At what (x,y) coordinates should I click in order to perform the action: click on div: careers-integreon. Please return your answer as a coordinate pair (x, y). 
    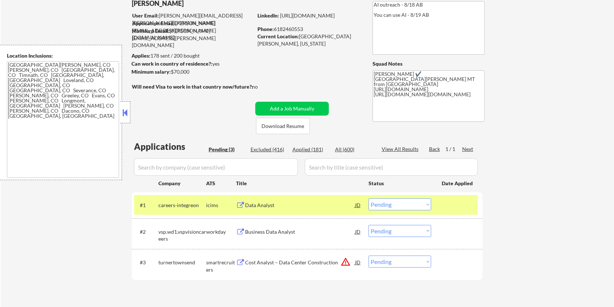
    Looking at the image, I should click on (182, 205).